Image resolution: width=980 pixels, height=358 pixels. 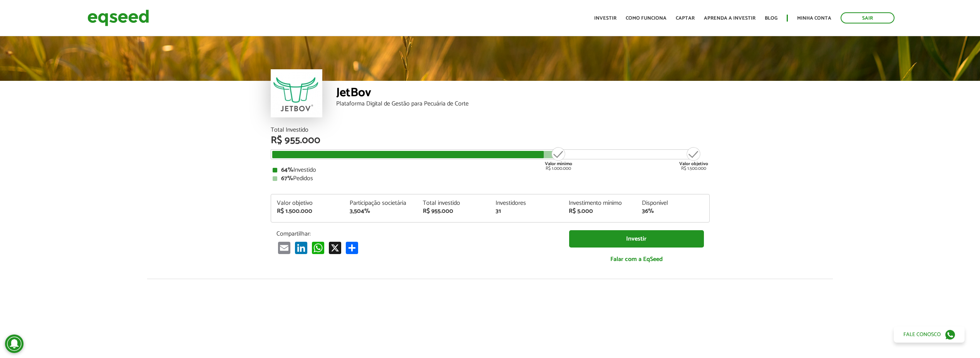 What do you see at coordinates (352, 248) in the screenshot?
I see `a: Compartilhar` at bounding box center [352, 248].